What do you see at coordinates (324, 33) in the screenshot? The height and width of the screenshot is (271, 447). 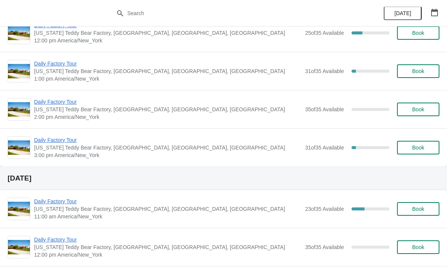 I see `span: 25 of 35 Available` at bounding box center [324, 33].